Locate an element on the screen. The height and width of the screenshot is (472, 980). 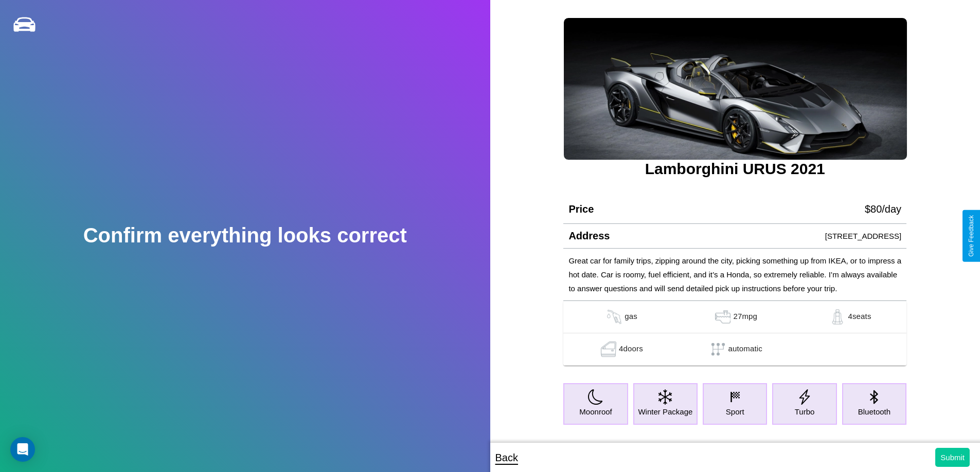
table: simple table is located at coordinates (734, 334).